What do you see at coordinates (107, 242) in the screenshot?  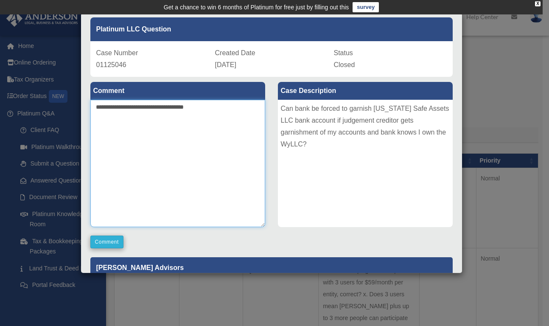 I see `button: Comment` at bounding box center [107, 242].